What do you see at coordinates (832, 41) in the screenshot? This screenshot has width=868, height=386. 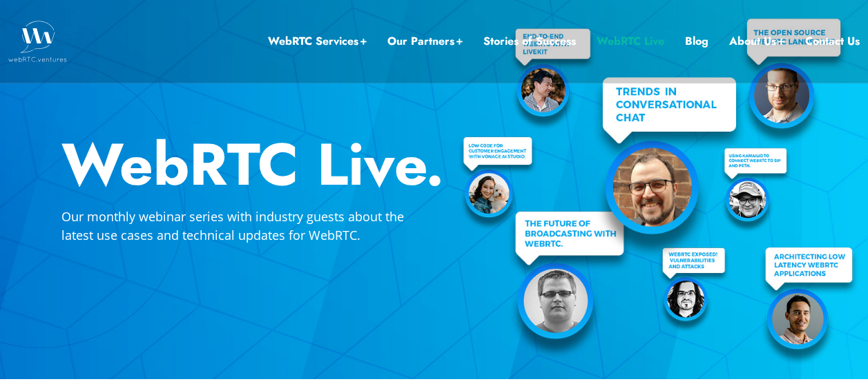 I see `a: Contact Us` at bounding box center [832, 41].